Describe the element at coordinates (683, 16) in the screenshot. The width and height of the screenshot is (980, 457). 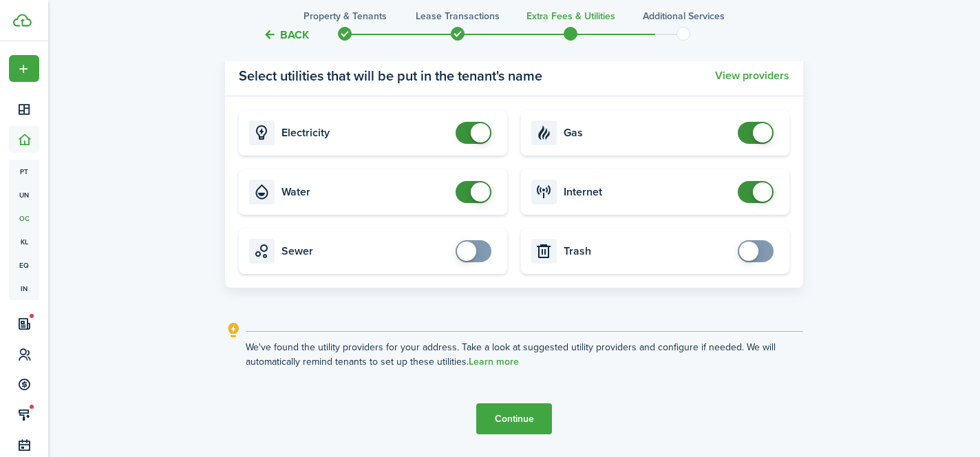
I see `h3: Additional Services` at that location.